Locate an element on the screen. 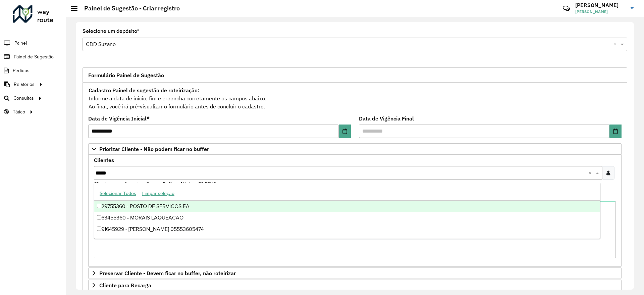  ng-dropdown-panel: Options list is located at coordinates (347, 211).